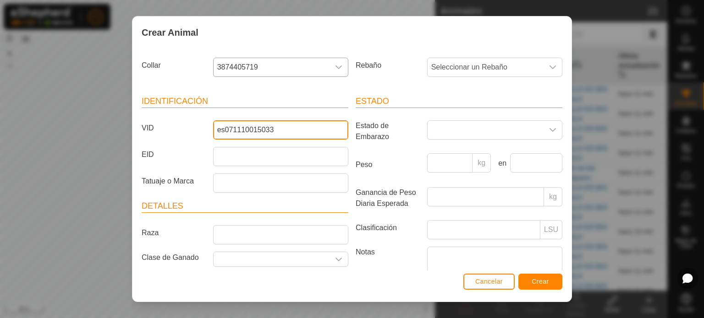  What do you see at coordinates (245, 102) in the screenshot?
I see `header: Identificación` at bounding box center [245, 102].